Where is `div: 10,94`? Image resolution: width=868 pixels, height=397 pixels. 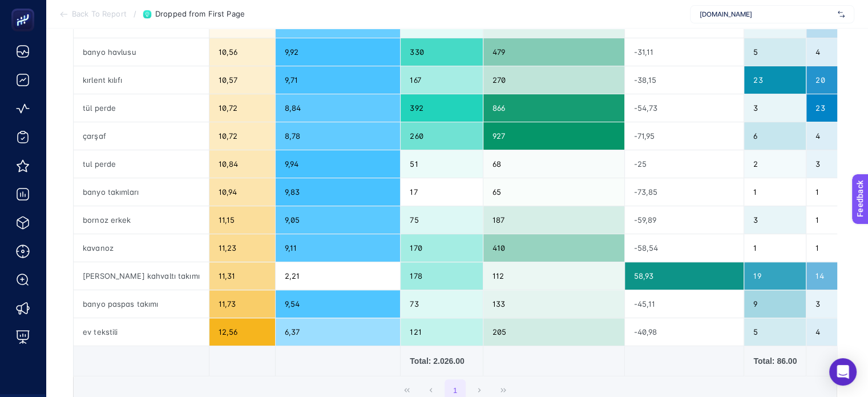 div: 10,94 is located at coordinates (242, 191).